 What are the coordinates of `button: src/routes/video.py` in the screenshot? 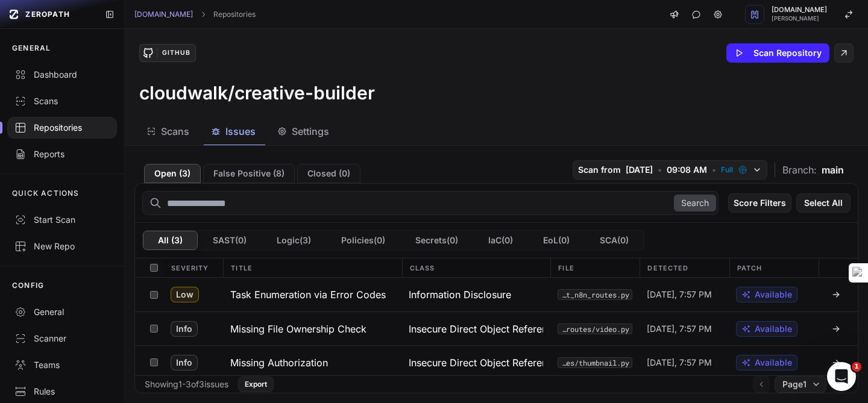 It's located at (595, 329).